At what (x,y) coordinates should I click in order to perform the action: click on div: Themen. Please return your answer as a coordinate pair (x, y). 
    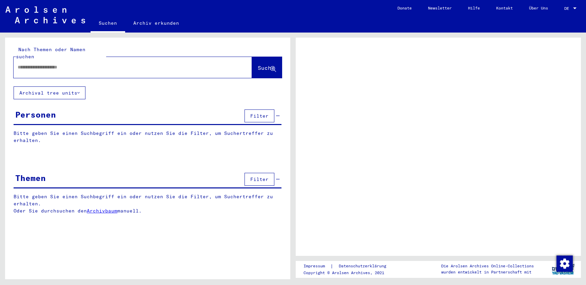
    Looking at the image, I should click on (31, 178).